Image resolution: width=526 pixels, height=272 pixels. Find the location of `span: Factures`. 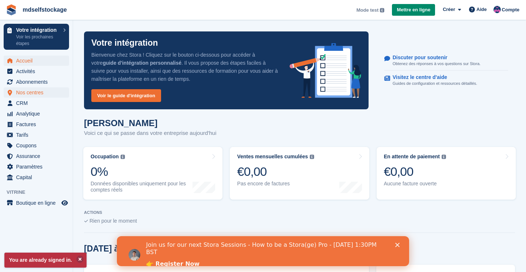

span: Factures is located at coordinates (38, 124).